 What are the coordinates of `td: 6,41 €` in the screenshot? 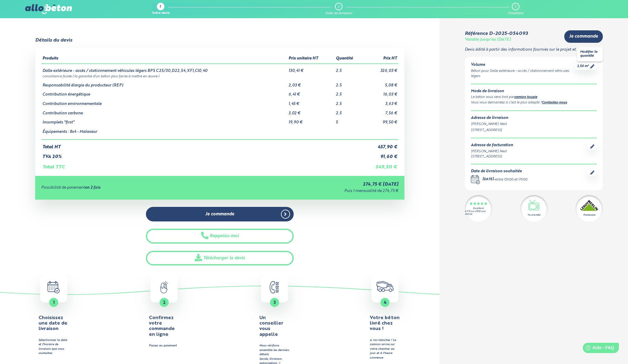 It's located at (311, 92).